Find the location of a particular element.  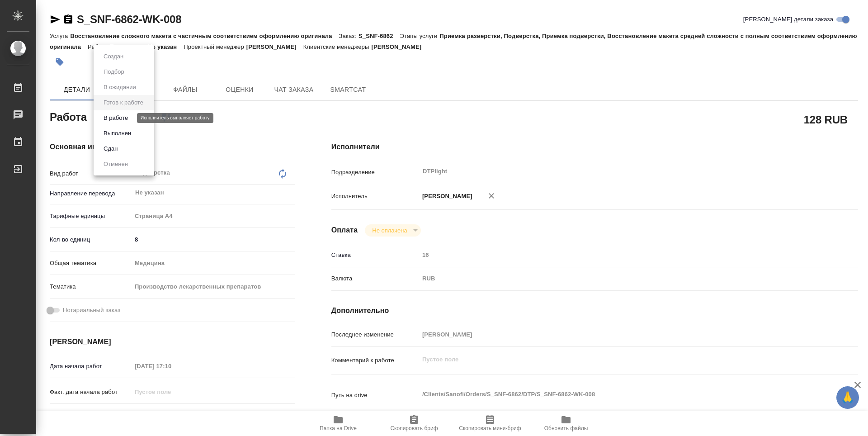

button: Готов к работе is located at coordinates (123, 103).